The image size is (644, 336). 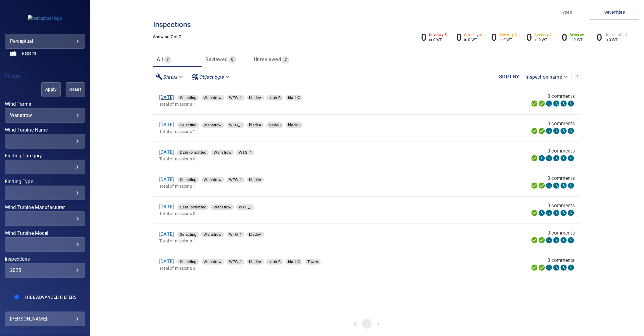 What do you see at coordinates (45, 208) in the screenshot?
I see `label: Wind Turbine Manufacturer` at bounding box center [45, 208].